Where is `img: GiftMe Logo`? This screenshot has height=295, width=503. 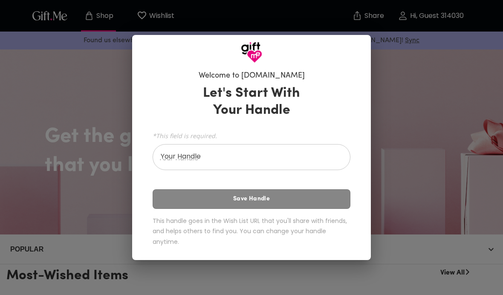
img: GiftMe Logo is located at coordinates (251, 52).